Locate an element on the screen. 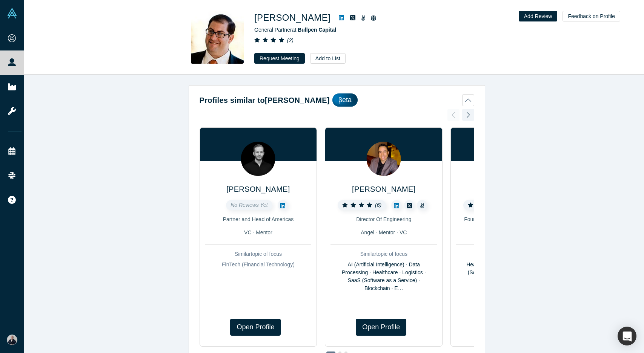 Image resolution: width=644 pixels, height=353 pixels. span: FinTech (Financial Technology) is located at coordinates (258, 265).